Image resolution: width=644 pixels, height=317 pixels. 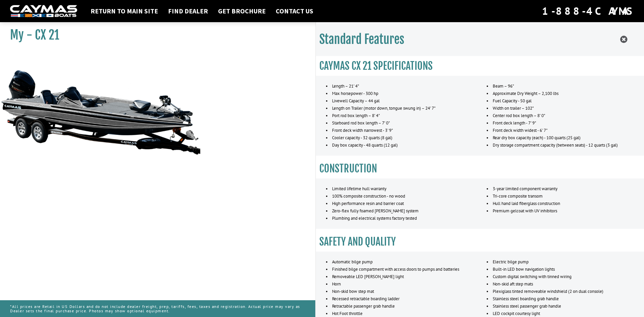 I want to click on li: Electric bilge pump, so click(x=560, y=262).